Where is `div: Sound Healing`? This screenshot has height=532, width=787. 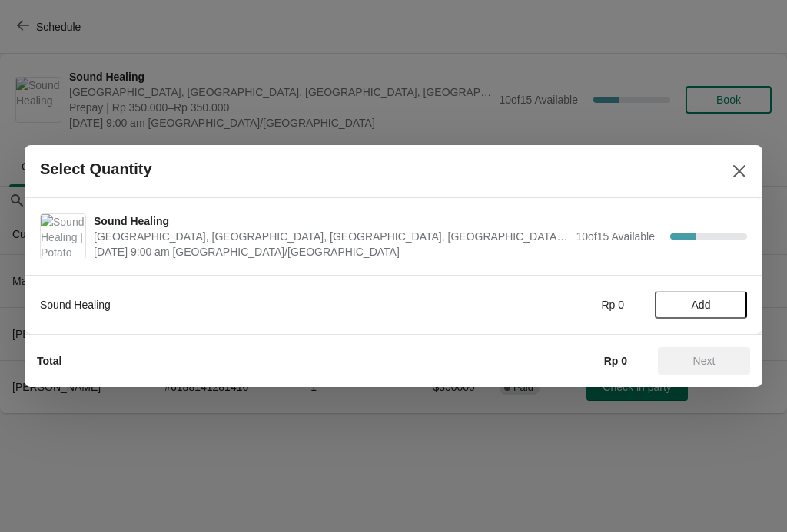
div: Sound Healing is located at coordinates (247, 304).